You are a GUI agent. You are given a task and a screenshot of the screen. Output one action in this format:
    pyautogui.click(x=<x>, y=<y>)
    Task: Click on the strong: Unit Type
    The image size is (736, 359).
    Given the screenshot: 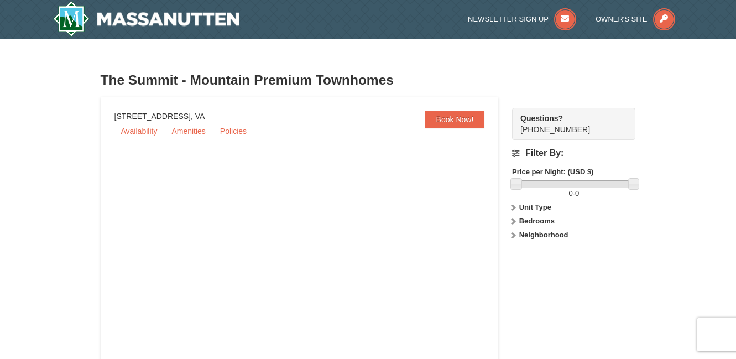 What is the action you would take?
    pyautogui.click(x=535, y=207)
    